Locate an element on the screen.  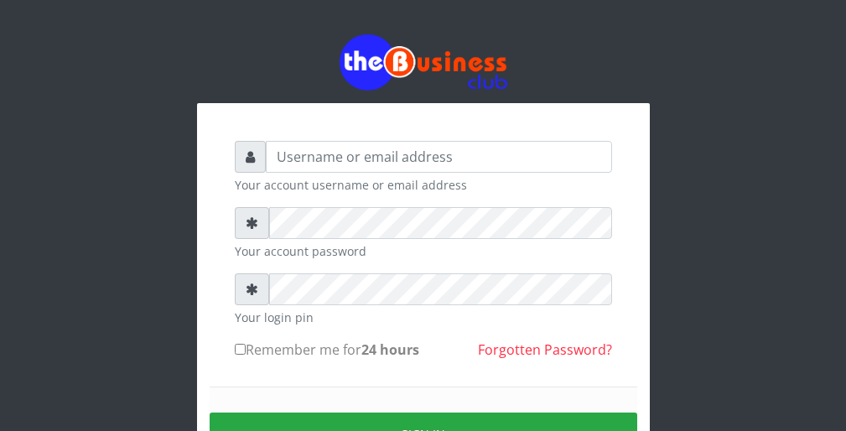
input: Username or email address is located at coordinates (439, 157).